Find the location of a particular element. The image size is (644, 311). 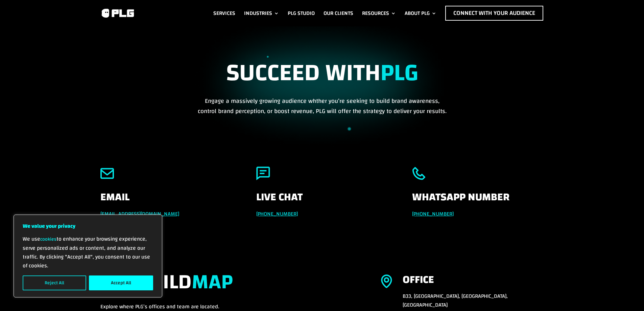

div: Chat Widget is located at coordinates (627, 294).